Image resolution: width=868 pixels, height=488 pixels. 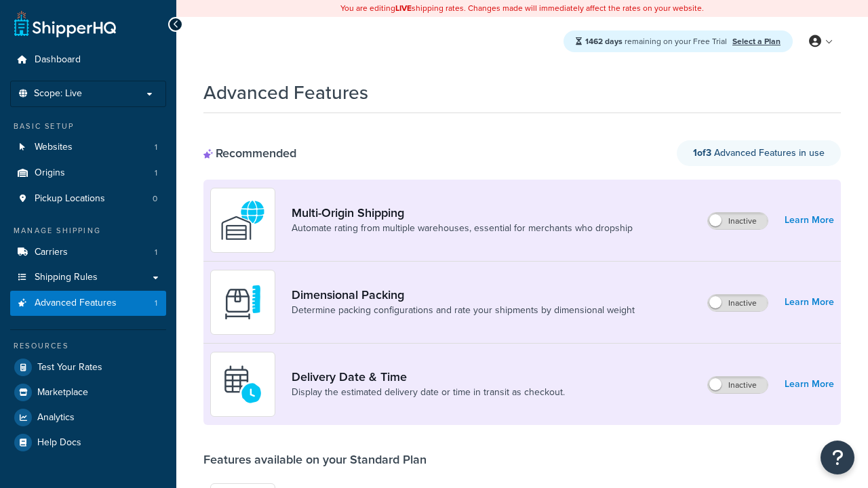 I want to click on li: Origins, so click(x=88, y=173).